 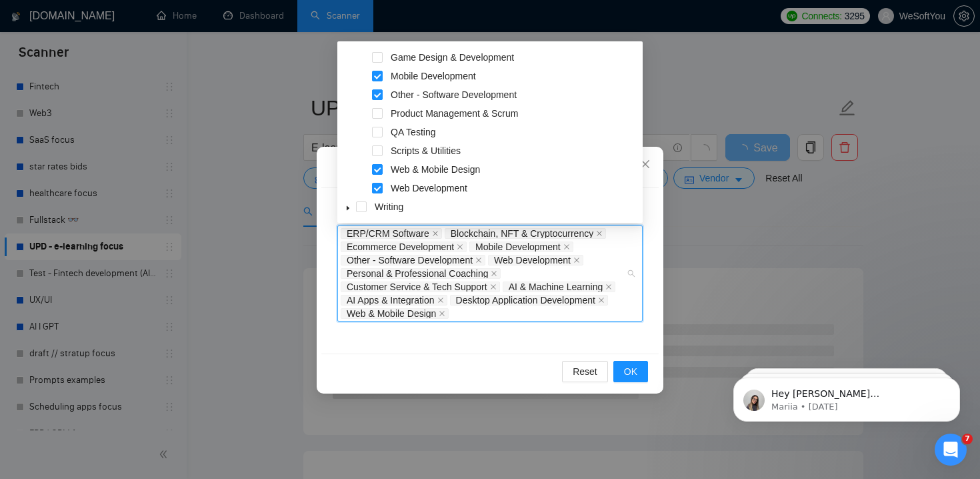 I want to click on p: Message from Mariia, sent 1d ago, so click(x=144, y=57).